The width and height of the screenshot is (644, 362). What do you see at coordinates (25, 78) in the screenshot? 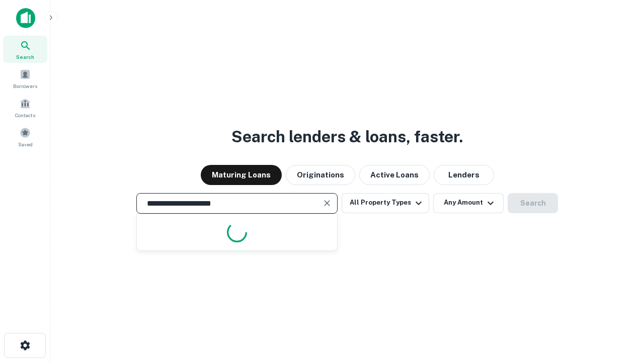
I see `div: Borrowers` at bounding box center [25, 78].